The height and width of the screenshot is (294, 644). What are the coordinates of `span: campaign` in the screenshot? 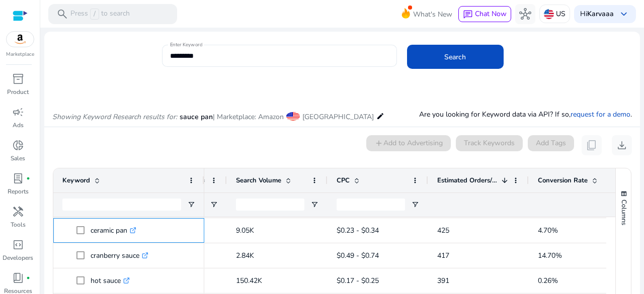 It's located at (18, 112).